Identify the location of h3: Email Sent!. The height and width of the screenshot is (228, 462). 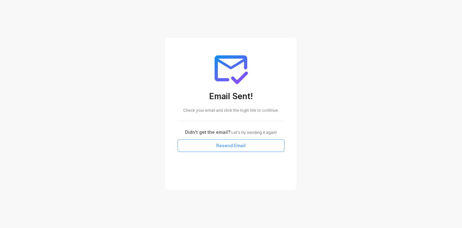
(231, 97).